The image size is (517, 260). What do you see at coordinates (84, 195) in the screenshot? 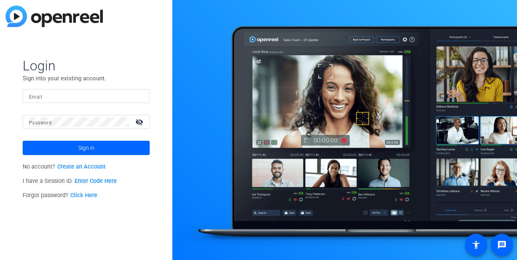
I see `a: Click Here` at bounding box center [84, 195].